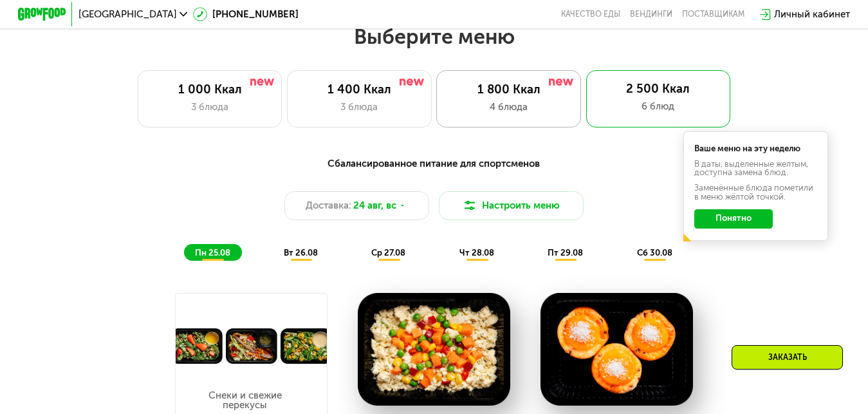 The height and width of the screenshot is (414, 868). What do you see at coordinates (658, 89) in the screenshot?
I see `div: 2 500 Ккал` at bounding box center [658, 89].